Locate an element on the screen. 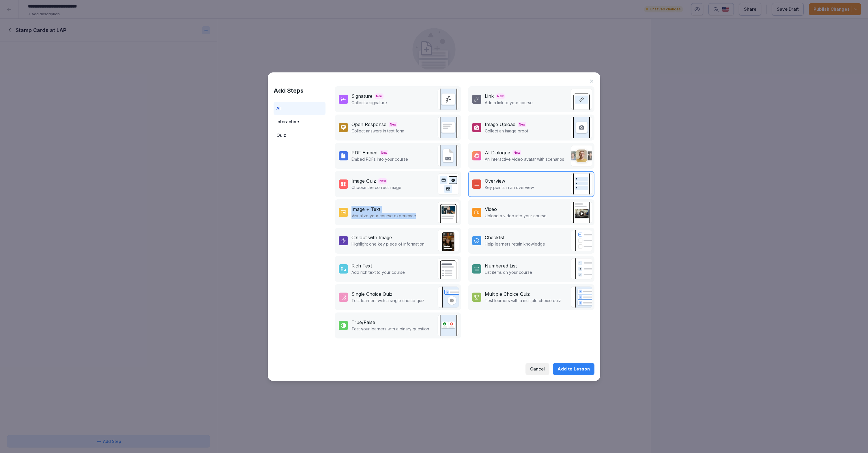  img: checklist.svg is located at coordinates (582, 241).